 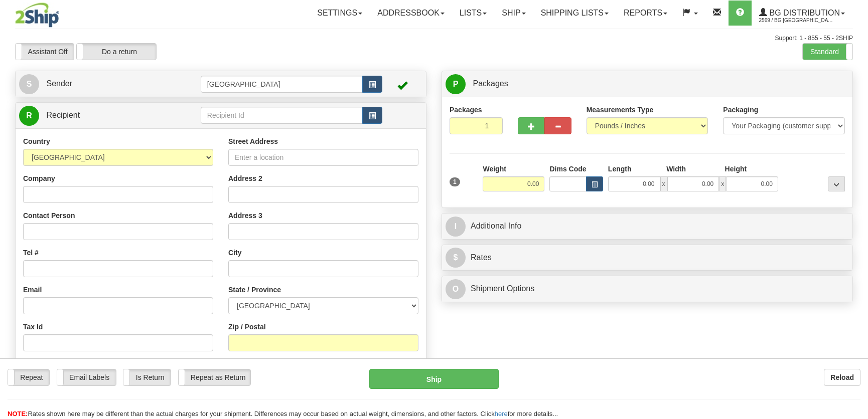 I want to click on label: Street Address, so click(x=253, y=141).